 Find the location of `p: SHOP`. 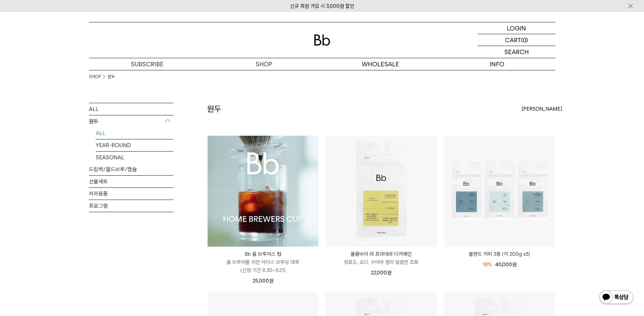

p: SHOP is located at coordinates (264, 64).